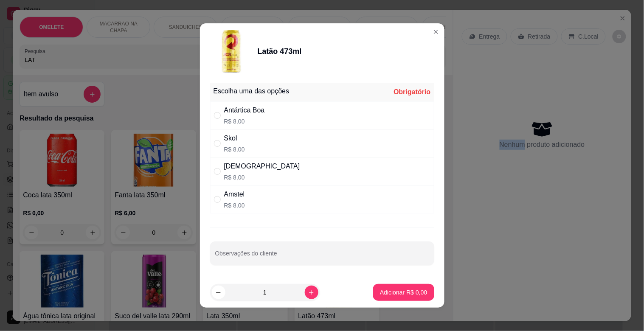 This screenshot has width=644, height=331. Describe the element at coordinates (251, 91) in the screenshot. I see `div: Escolha uma das opções` at that location.